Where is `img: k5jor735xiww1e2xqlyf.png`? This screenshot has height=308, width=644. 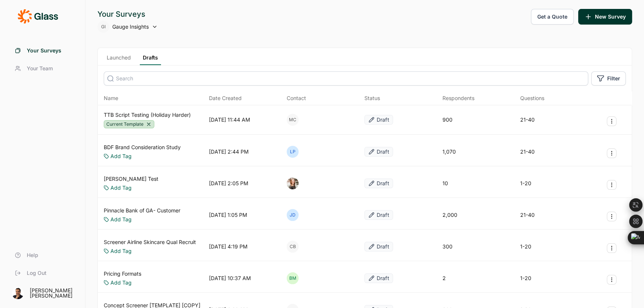 img: k5jor735xiww1e2xqlyf.png is located at coordinates (293, 183).